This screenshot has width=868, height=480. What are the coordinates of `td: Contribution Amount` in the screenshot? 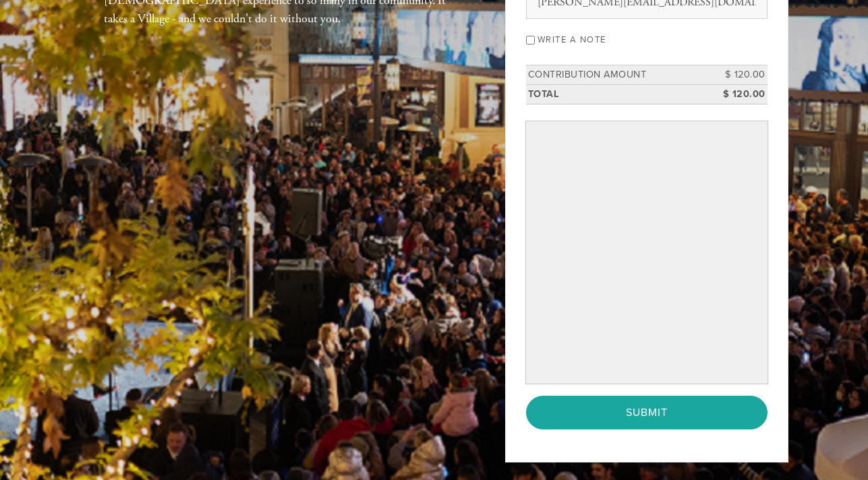 It's located at (616, 74).